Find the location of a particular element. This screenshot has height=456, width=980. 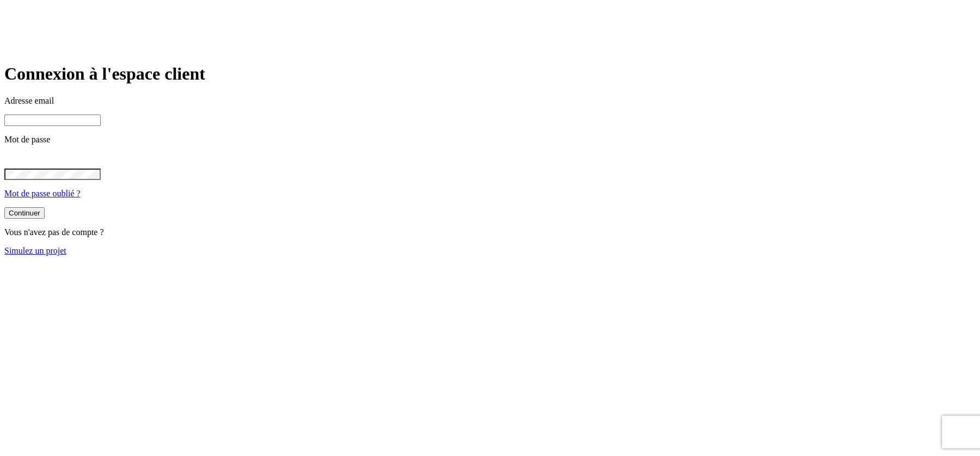

p: Vous n'avez pas de compte ? is located at coordinates (490, 233).